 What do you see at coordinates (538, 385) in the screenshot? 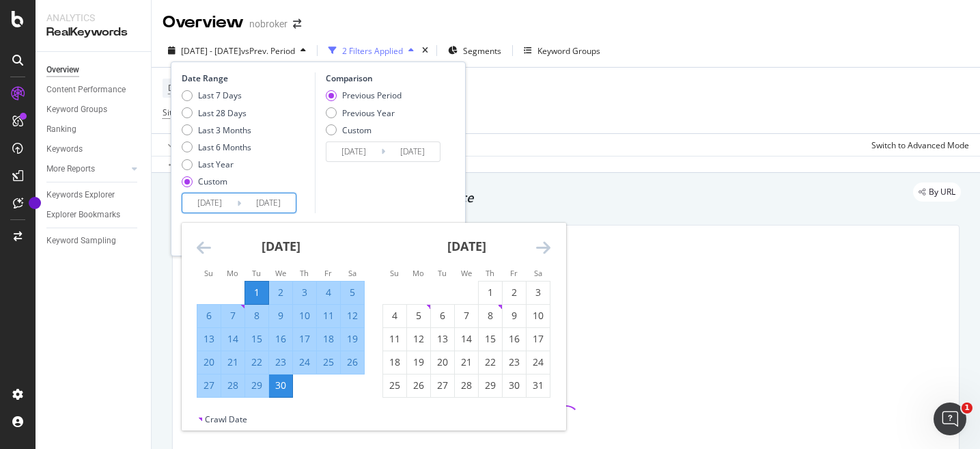
I see `div: 31` at bounding box center [538, 385].